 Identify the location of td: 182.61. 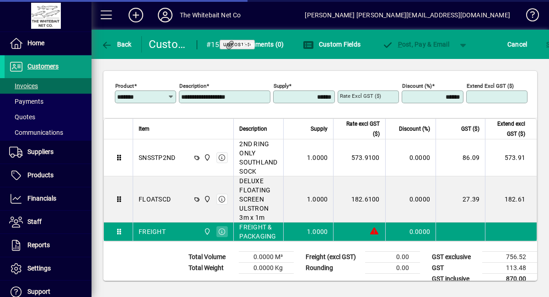
(510, 199).